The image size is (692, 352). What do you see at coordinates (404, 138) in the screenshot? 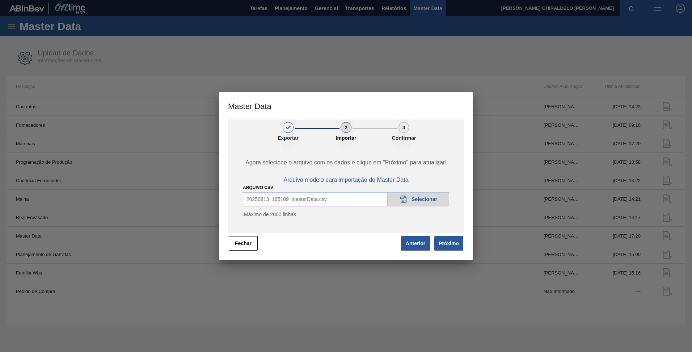
I see `p: Confirmar` at bounding box center [404, 138].